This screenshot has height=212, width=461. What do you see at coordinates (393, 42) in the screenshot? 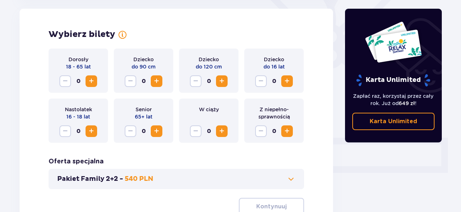
I see `img: Dwie karty całoroczne do Suntago z napisem 'UNLIMITED RELAX', na białym tle z tropikalnymi liśćmi...` at bounding box center [393, 42].